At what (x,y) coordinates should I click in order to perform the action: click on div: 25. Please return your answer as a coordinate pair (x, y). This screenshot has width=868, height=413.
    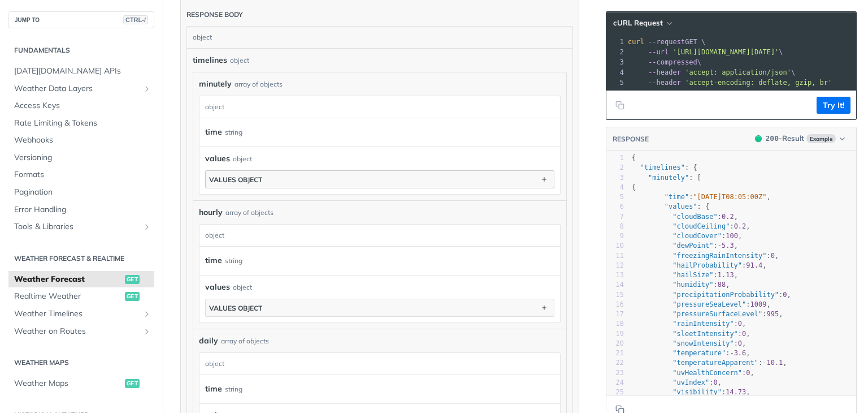
    Looking at the image, I should click on (615, 392).